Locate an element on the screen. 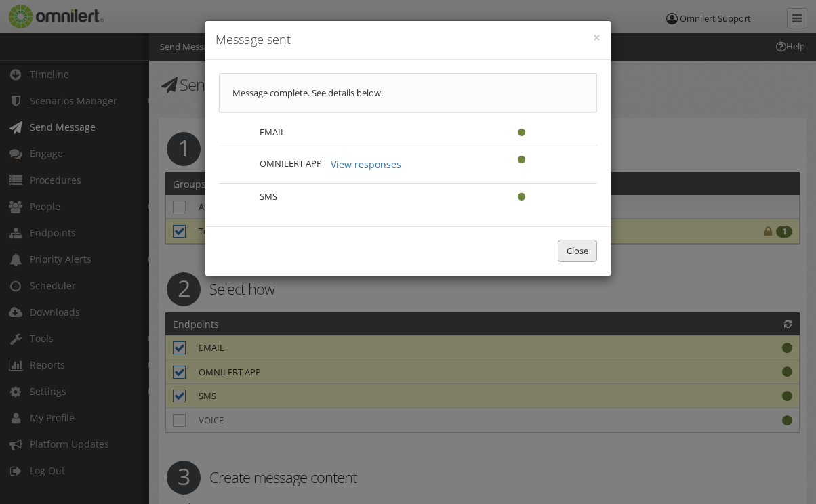 The image size is (816, 504). div: Message complete. See details below. is located at coordinates (408, 93).